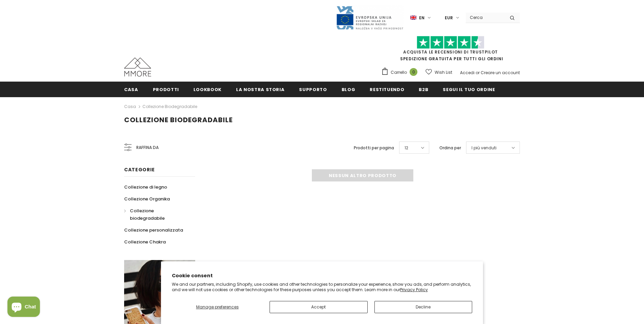  What do you see at coordinates (450, 148) in the screenshot?
I see `label: Ordina per` at bounding box center [450, 148].